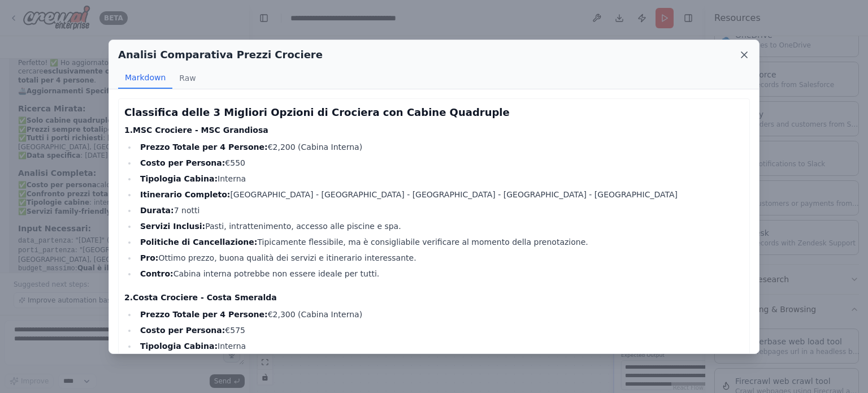  What do you see at coordinates (440, 315) in the screenshot?
I see `li: €2,300 (Cabina Interna)` at bounding box center [440, 315].